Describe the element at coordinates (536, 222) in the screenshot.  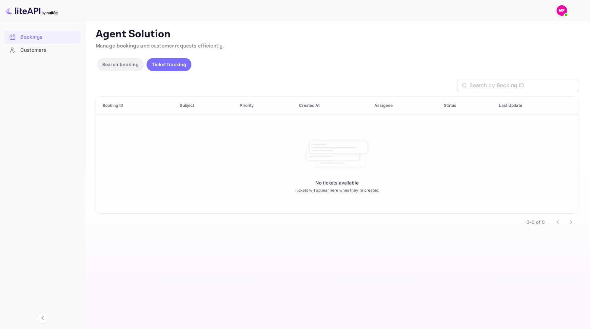
I see `p: 0–0 of 0` at that location.